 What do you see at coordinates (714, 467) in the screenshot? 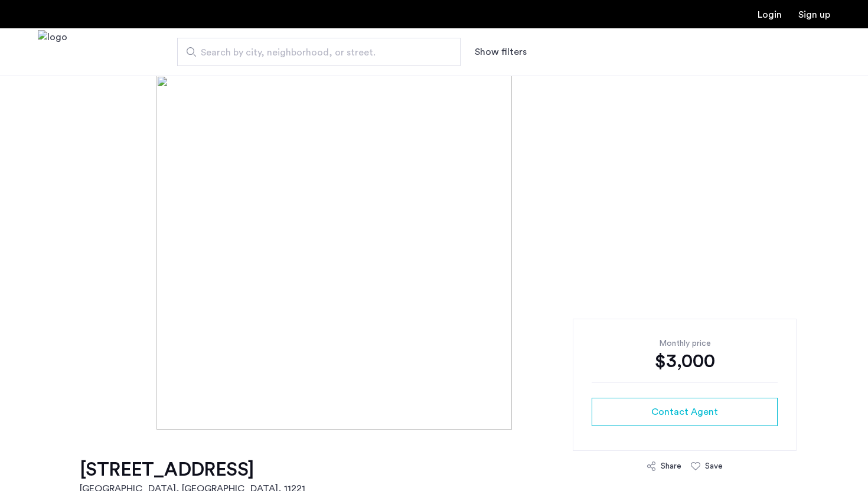
I see `div: Save` at bounding box center [714, 467].